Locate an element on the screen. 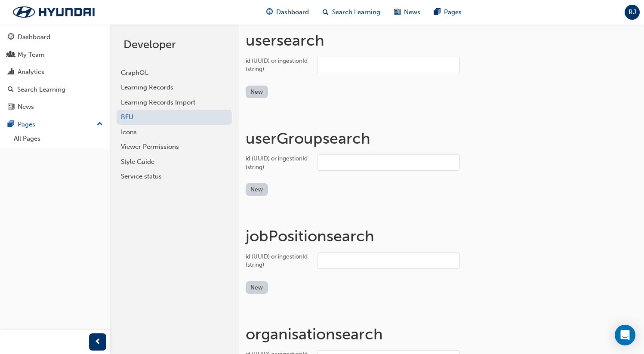 The height and width of the screenshot is (354, 644). div: Open Intercom Messenger is located at coordinates (625, 335).